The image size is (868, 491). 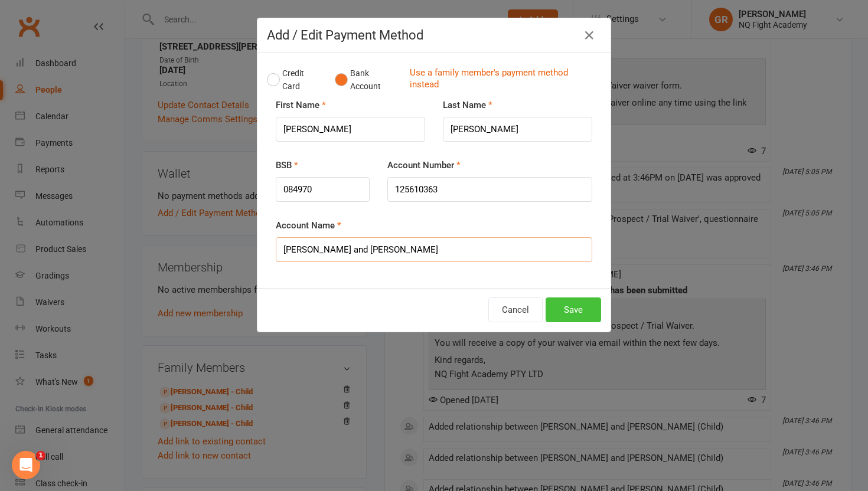 I want to click on label: BSB, so click(x=287, y=165).